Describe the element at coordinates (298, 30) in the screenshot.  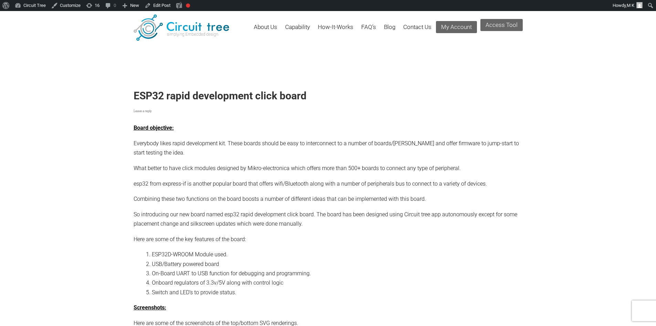
I see `a: Capability` at that location.